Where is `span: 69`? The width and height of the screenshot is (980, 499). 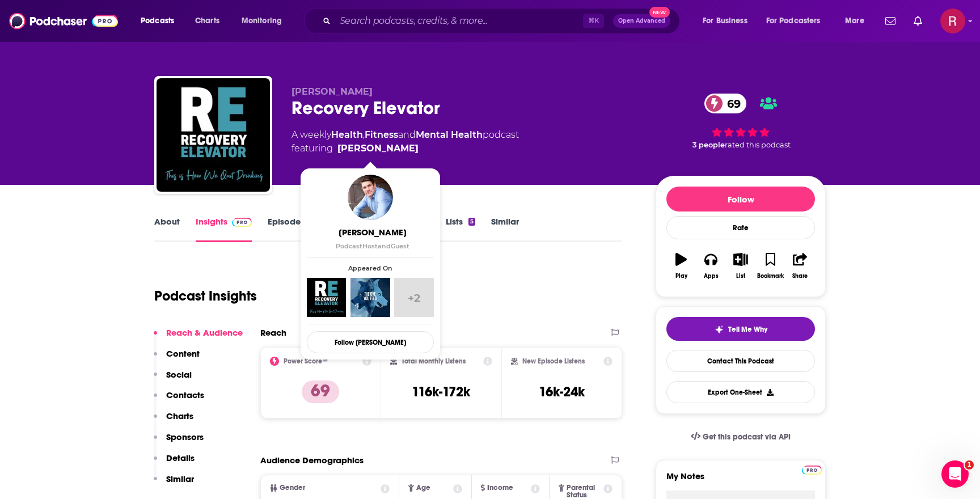
span: 69 is located at coordinates (731, 104).